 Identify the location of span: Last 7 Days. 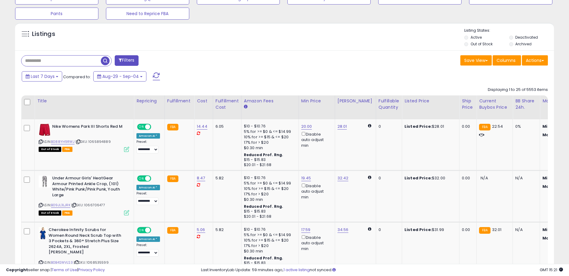
(43, 76).